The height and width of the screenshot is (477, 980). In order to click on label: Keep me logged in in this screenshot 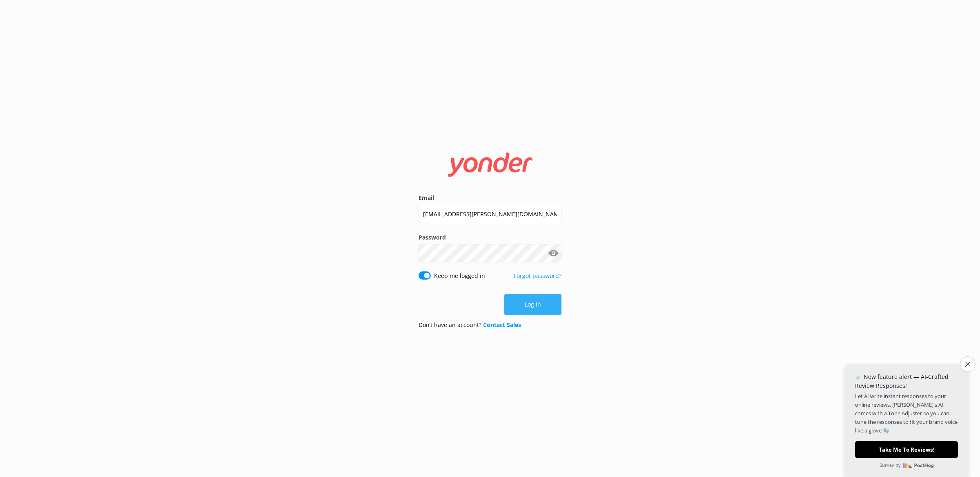, I will do `click(459, 276)`.